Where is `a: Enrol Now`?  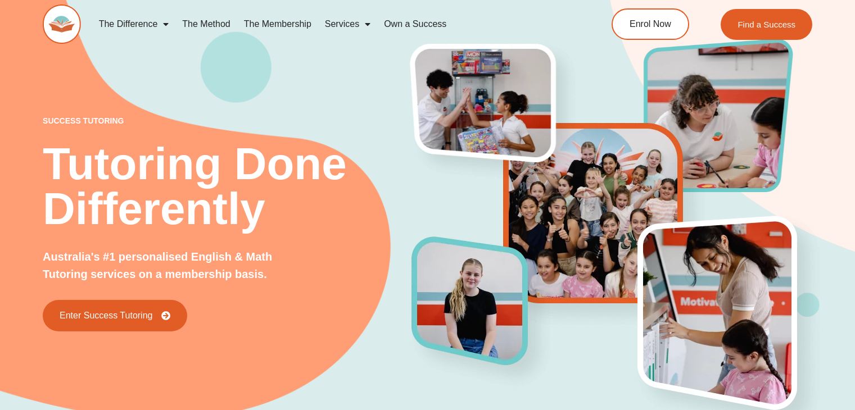 a: Enrol Now is located at coordinates (651, 24).